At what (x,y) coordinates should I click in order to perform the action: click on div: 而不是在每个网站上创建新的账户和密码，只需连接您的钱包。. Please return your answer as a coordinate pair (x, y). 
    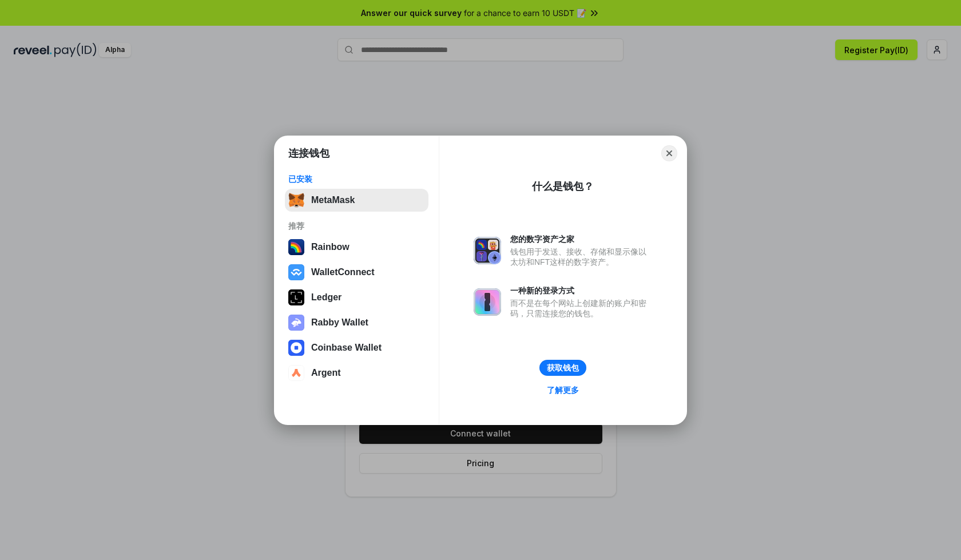
    Looking at the image, I should click on (581, 308).